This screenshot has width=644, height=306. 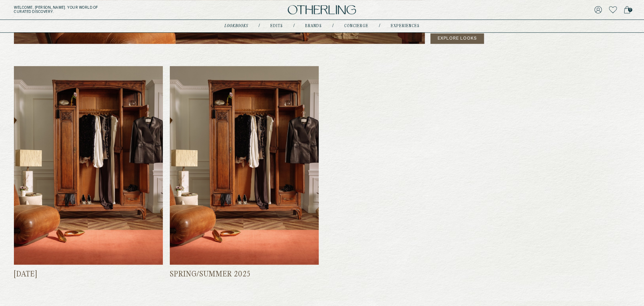 I want to click on a: concierge, so click(x=356, y=26).